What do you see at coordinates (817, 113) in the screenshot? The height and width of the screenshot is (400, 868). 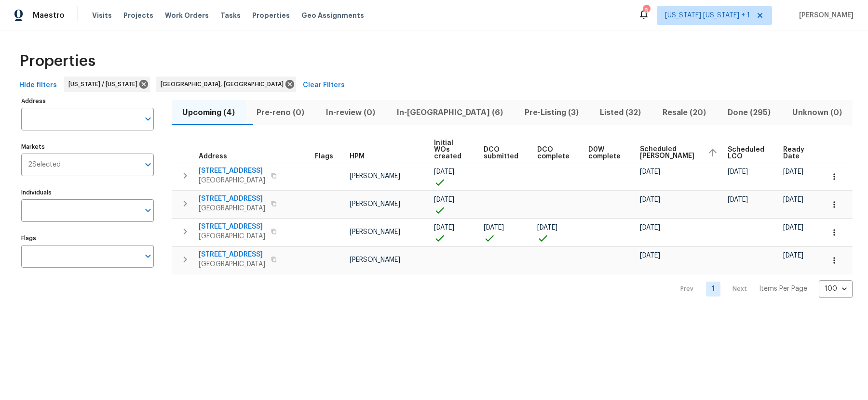 I see `span: Unknown (0)` at bounding box center [817, 113].